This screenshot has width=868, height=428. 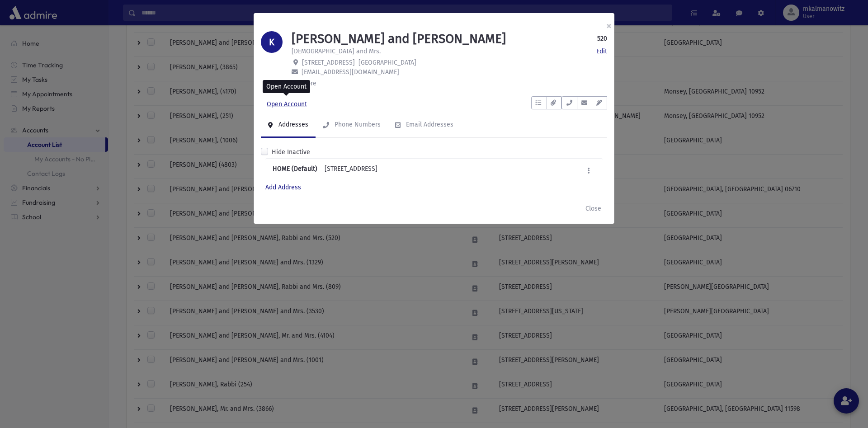 What do you see at coordinates (424, 125) in the screenshot?
I see `a: Email Addresses` at bounding box center [424, 125].